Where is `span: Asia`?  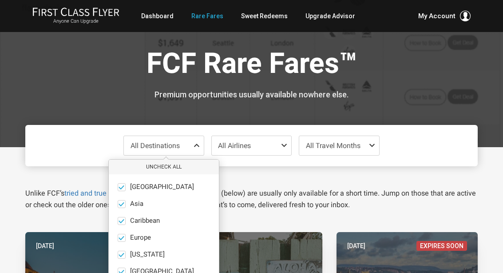 span: Asia is located at coordinates (137, 204).